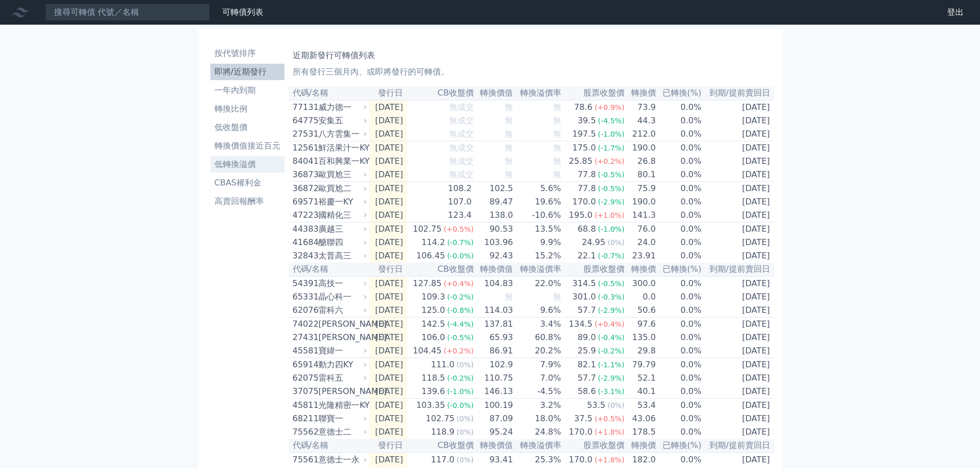  Describe the element at coordinates (247, 165) in the screenshot. I see `li: 低轉換溢價` at that location.